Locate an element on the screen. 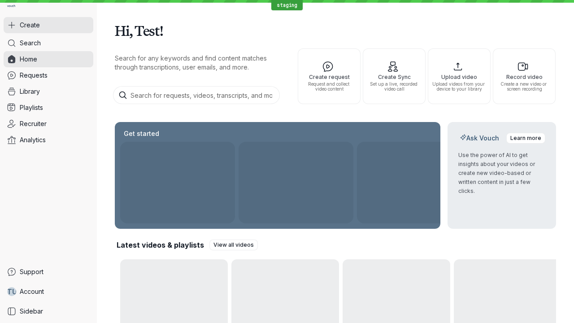 This screenshot has width=574, height=323. button: Upload videoUpload videos from your device to your library is located at coordinates (459, 76).